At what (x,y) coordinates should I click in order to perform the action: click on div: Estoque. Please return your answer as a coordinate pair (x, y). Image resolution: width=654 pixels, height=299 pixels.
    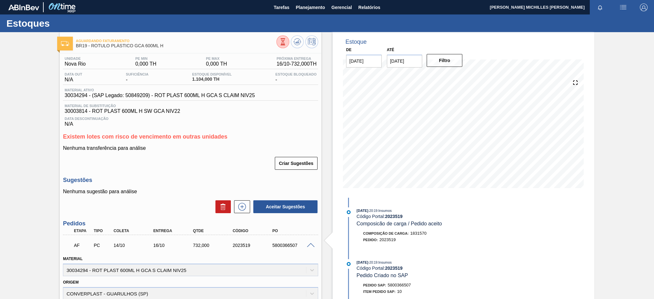
    Looking at the image, I should click on (356, 42).